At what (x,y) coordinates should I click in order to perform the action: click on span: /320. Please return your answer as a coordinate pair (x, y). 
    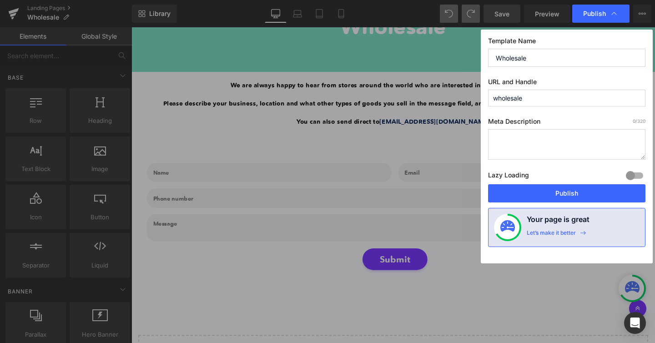
    Looking at the image, I should click on (639, 121).